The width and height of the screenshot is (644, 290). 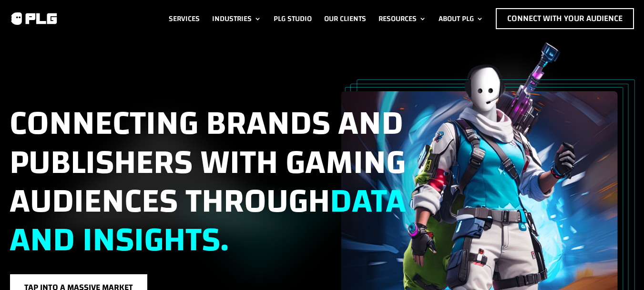 I want to click on a: Resources, so click(x=402, y=19).